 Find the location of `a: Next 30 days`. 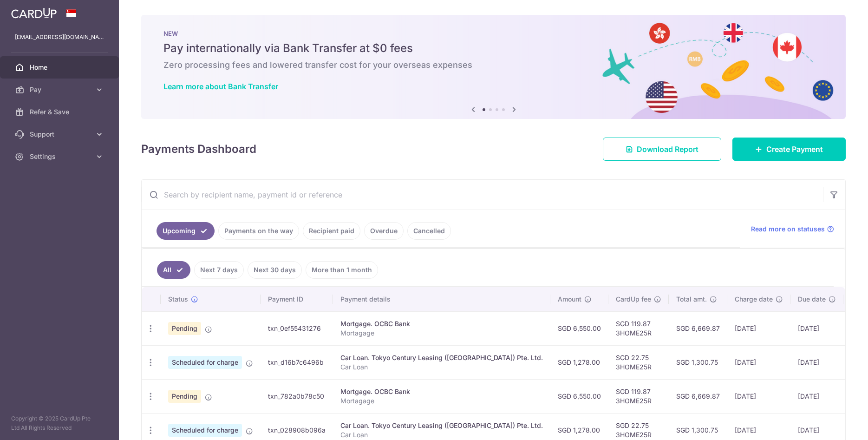

a: Next 30 days is located at coordinates (274, 270).